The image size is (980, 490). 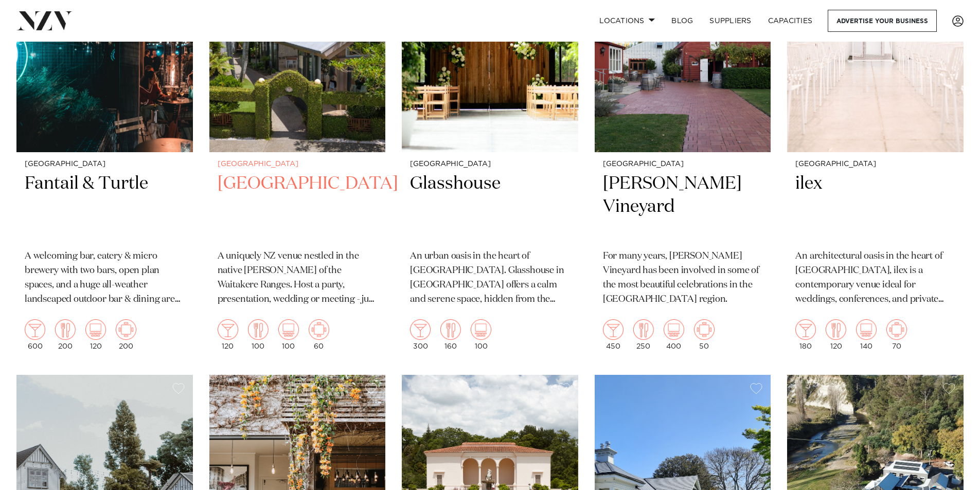 What do you see at coordinates (882, 21) in the screenshot?
I see `a: Advertise your business` at bounding box center [882, 21].